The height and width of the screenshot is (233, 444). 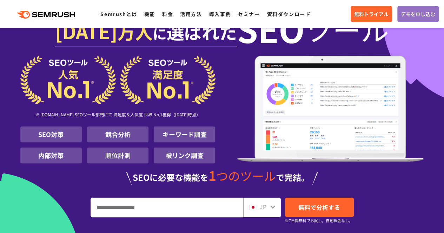 I want to click on a: 導入事例, so click(x=220, y=14).